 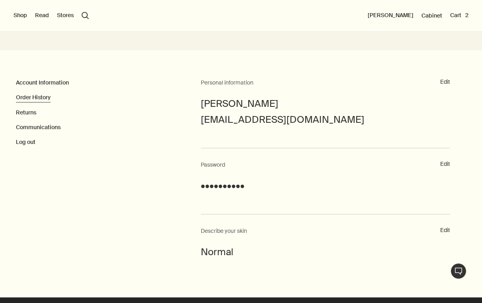 I want to click on button: Open search, so click(x=85, y=16).